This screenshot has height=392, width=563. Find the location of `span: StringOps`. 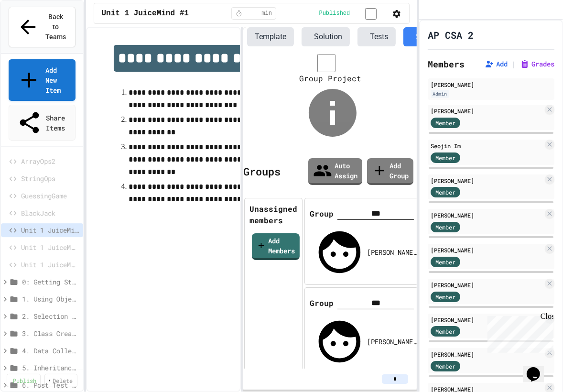

span: StringOps is located at coordinates (49, 179).